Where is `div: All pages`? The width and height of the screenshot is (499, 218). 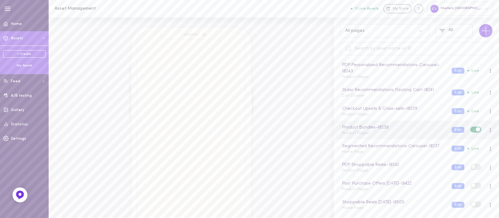
div: All pages is located at coordinates (355, 31).